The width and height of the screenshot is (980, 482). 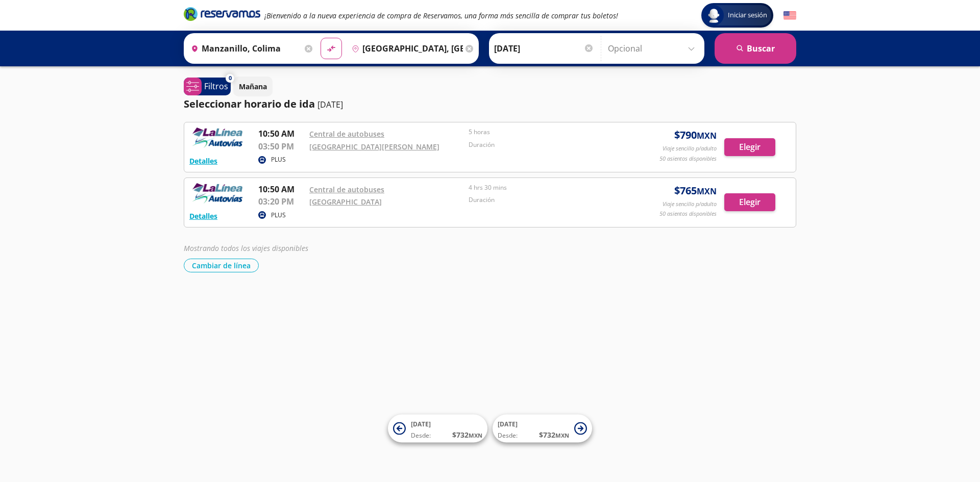 I want to click on em: ¡Bienvenido a la nueva experiencia de compra de Reservamos, una forma más sencilla de comprar tus..., so click(x=441, y=15).